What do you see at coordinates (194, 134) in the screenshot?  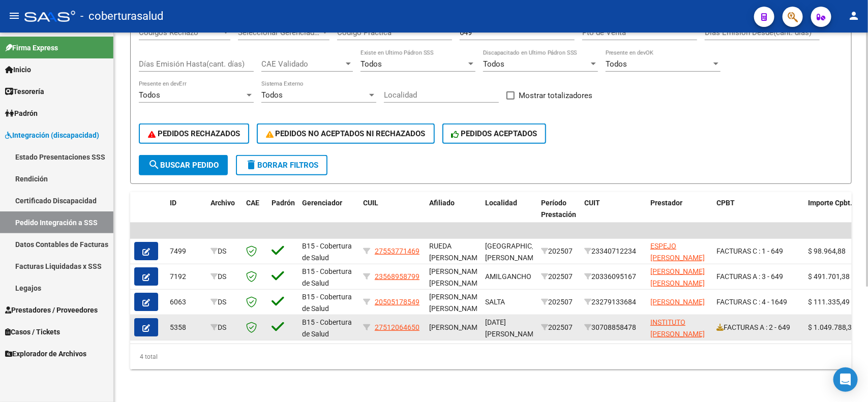 I see `button: PEDIDOS RECHAZADOS` at bounding box center [194, 134].